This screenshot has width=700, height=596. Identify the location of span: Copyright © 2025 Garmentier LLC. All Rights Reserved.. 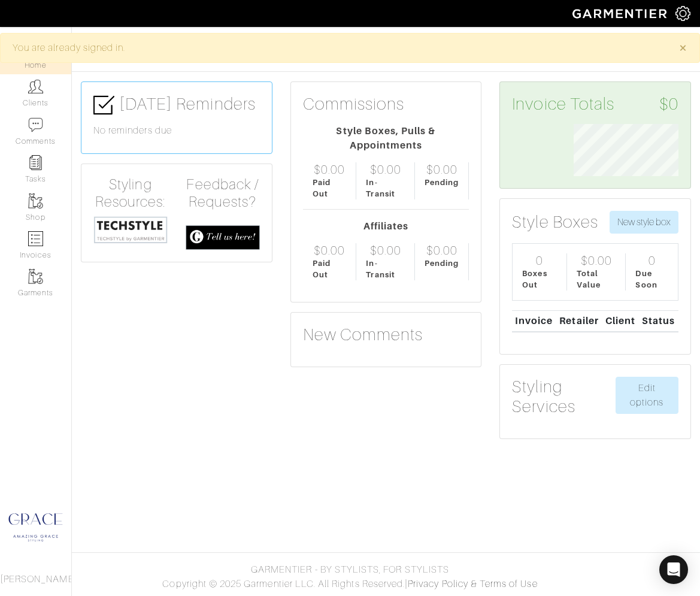
(283, 584).